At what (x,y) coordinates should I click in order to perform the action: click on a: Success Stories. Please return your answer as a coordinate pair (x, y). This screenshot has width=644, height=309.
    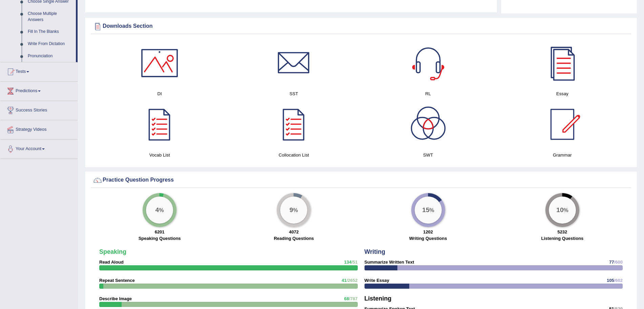
    Looking at the image, I should click on (39, 109).